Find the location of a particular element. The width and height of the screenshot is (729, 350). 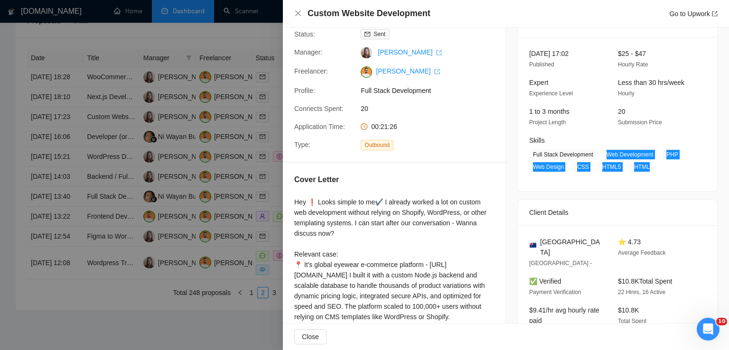

span: ✅ Verified is located at coordinates (546, 282).